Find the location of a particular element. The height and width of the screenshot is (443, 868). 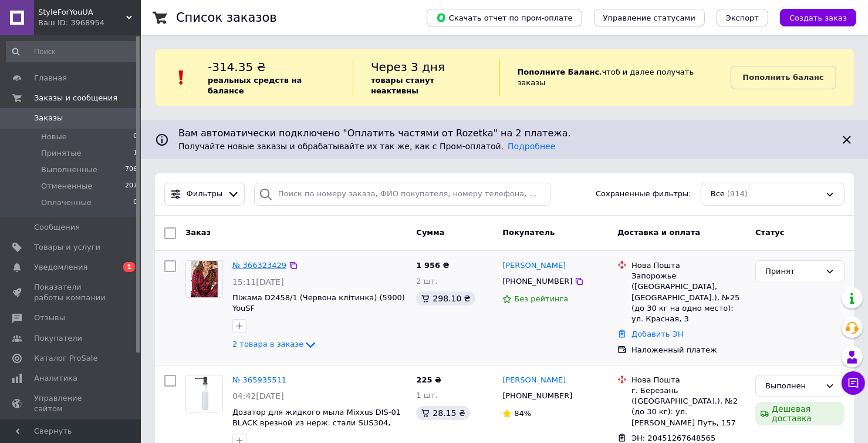

span: Фильтры is located at coordinates (204, 193).